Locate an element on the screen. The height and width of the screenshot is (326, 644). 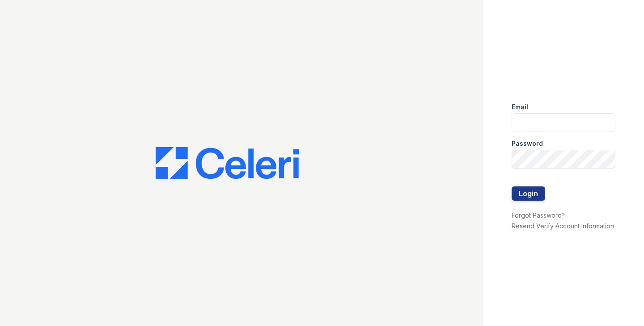
a: Forgot Password? is located at coordinates (538, 215).